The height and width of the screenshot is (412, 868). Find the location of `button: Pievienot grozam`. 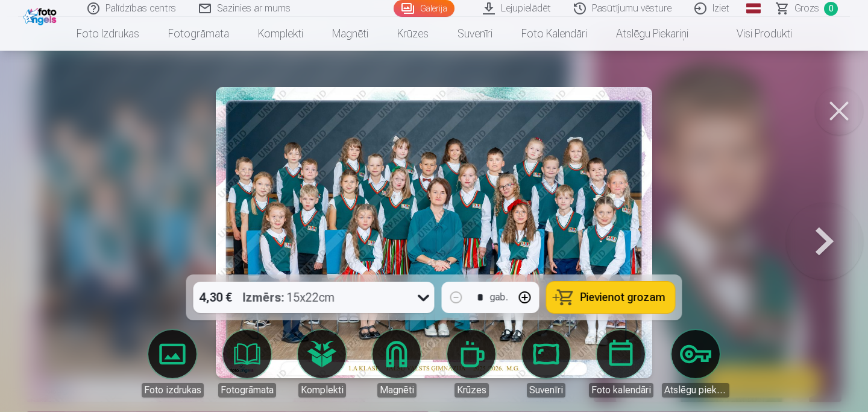

button: Pievienot grozam is located at coordinates (611, 297).